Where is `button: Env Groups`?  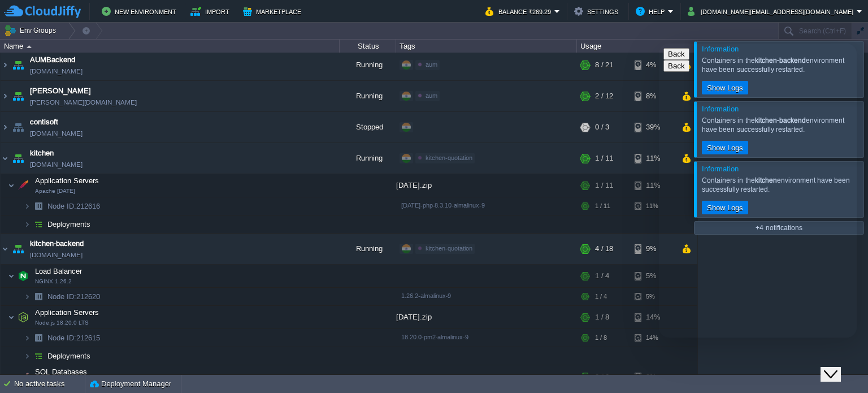 button: Env Groups is located at coordinates (31, 31).